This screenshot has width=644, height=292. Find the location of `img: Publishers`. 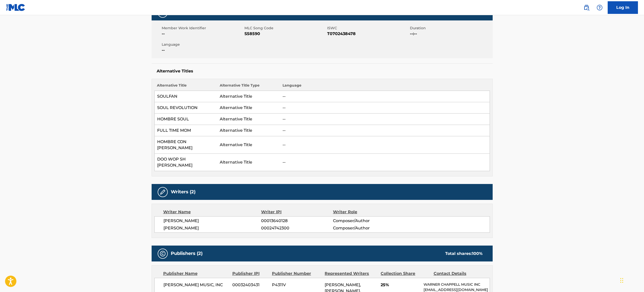

img: Publishers is located at coordinates (163, 254).